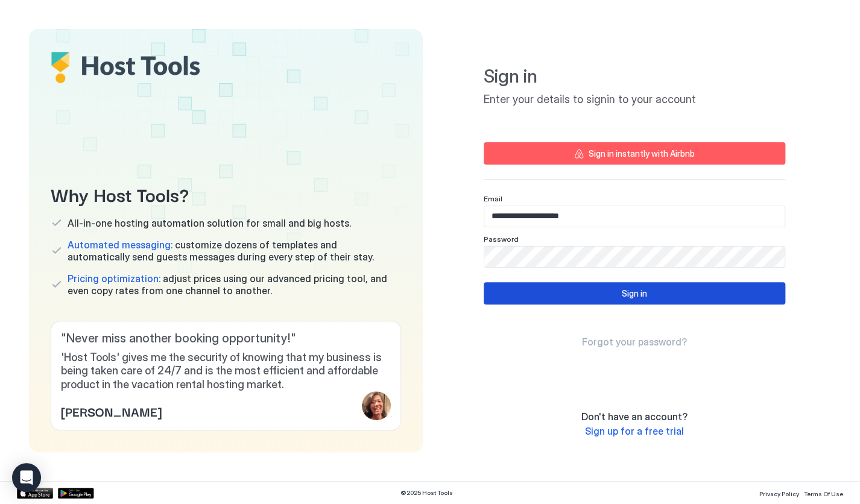 This screenshot has width=860, height=504. I want to click on span: Automated messaging:, so click(120, 245).